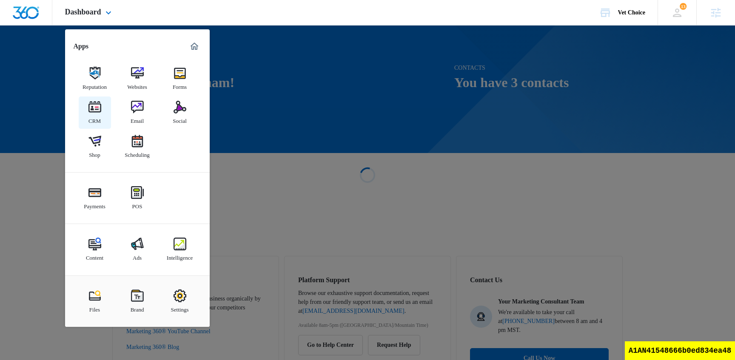 The height and width of the screenshot is (360, 735). Describe the element at coordinates (137, 256) in the screenshot. I see `div: Ads` at that location.